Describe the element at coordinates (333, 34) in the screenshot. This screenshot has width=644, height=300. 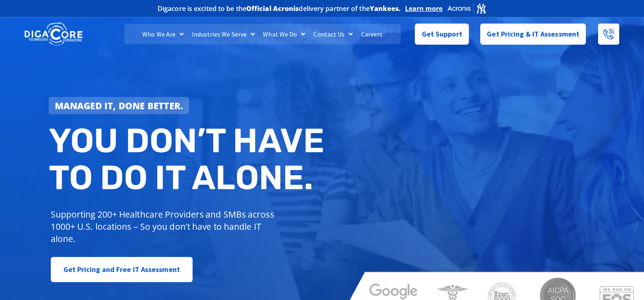
I see `a: Contact Us` at that location.